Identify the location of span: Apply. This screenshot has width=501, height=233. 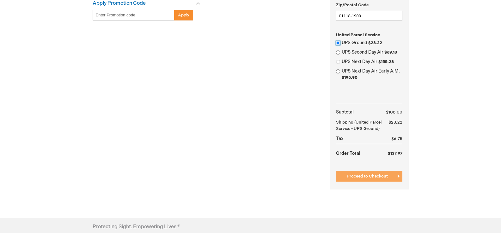
(184, 15).